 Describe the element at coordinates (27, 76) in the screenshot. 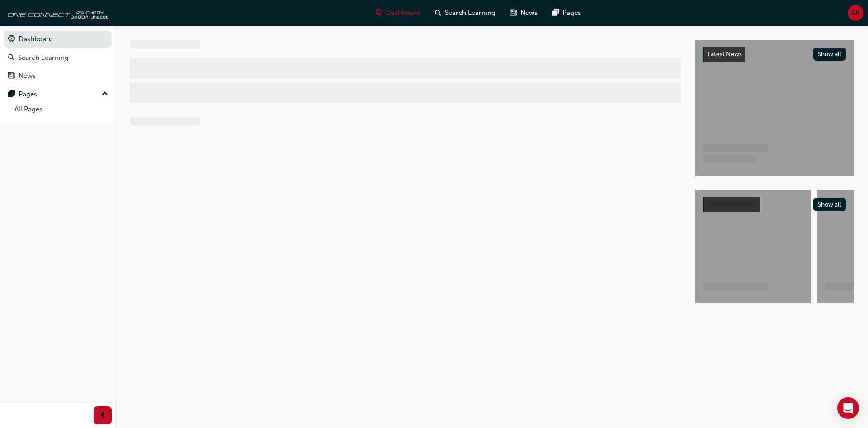

I see `div: News` at that location.